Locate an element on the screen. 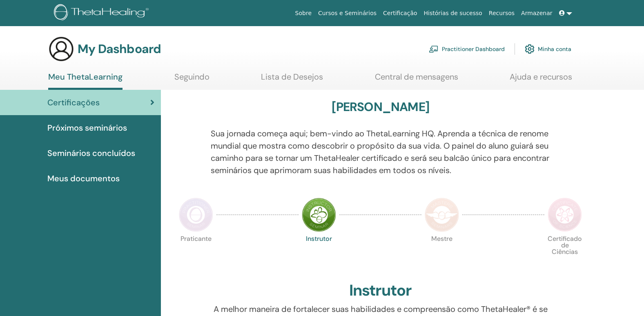  span: Próximos seminários is located at coordinates (87, 128).